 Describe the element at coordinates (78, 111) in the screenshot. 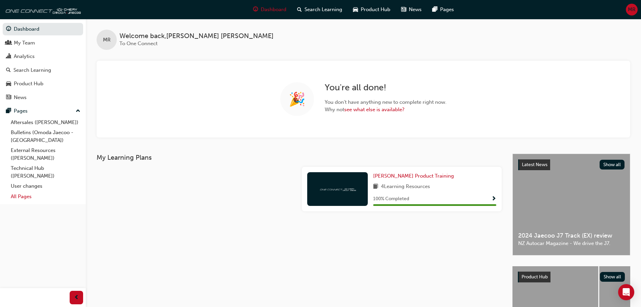

I see `span: up-icon` at that location.